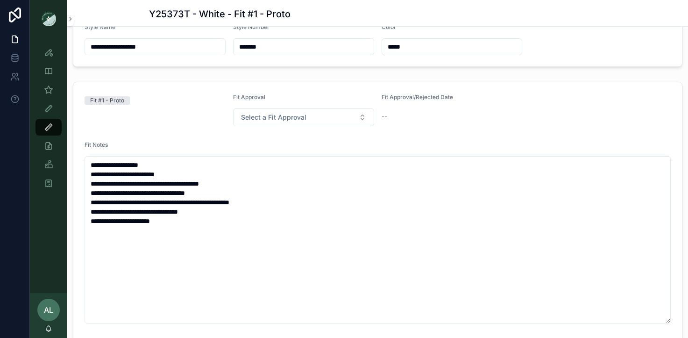 The height and width of the screenshot is (338, 688). I want to click on span: AL, so click(49, 310).